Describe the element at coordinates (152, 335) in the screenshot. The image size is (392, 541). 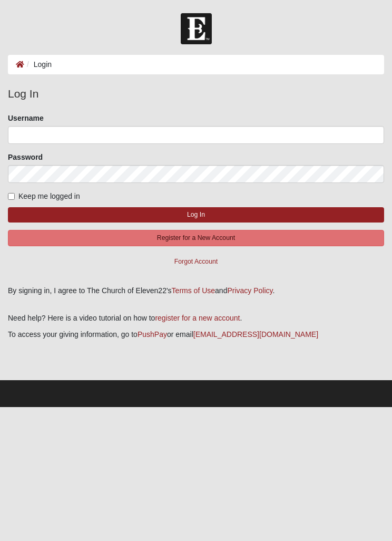
I see `a: PushPay` at that location.